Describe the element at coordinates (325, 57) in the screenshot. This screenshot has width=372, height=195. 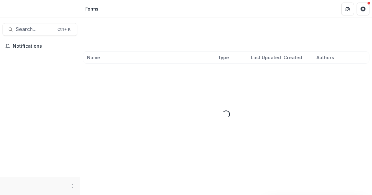
I see `span: Authors` at that location.